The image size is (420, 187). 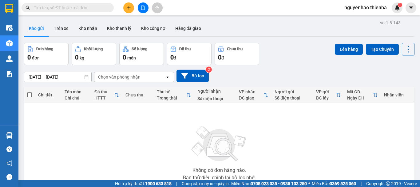 What do you see at coordinates (411, 8) in the screenshot?
I see `span: caret-down` at bounding box center [411, 8].